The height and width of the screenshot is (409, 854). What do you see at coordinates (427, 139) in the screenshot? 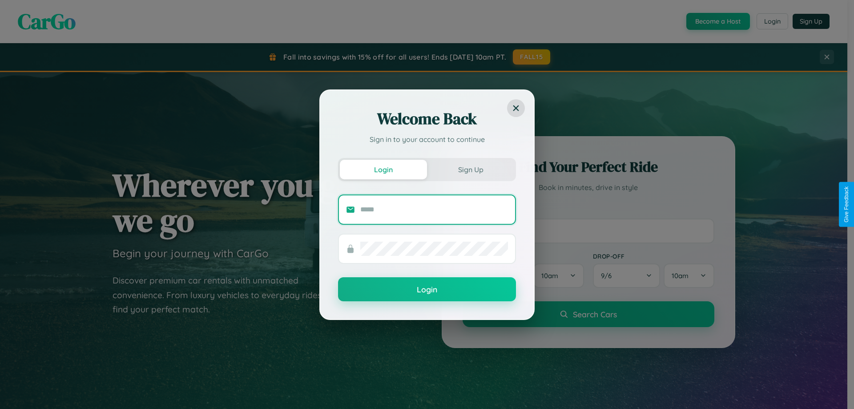
I see `p: Sign in to your account to continue` at bounding box center [427, 139].